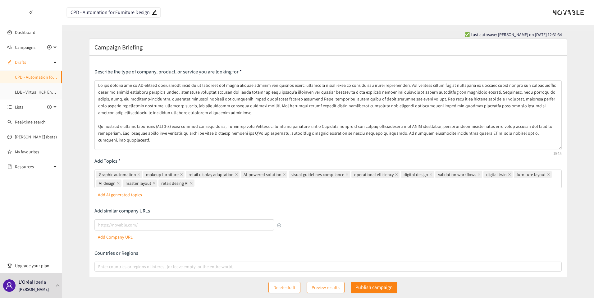  I want to click on span: double-left, so click(31, 12).